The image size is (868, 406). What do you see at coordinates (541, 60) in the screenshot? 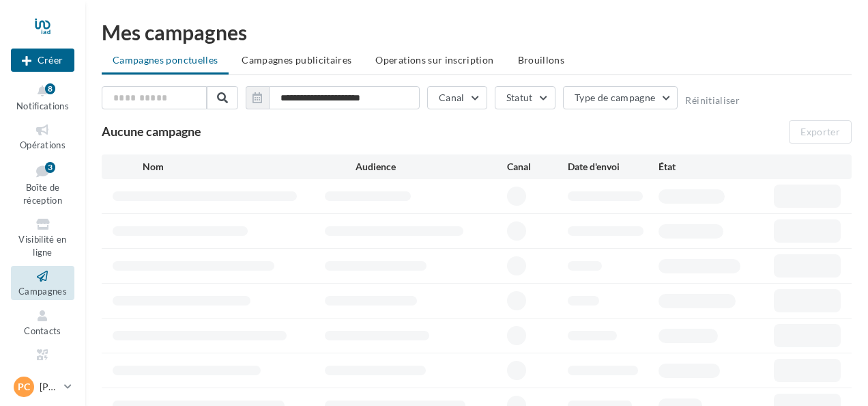
I see `span: Brouillons` at bounding box center [541, 60].